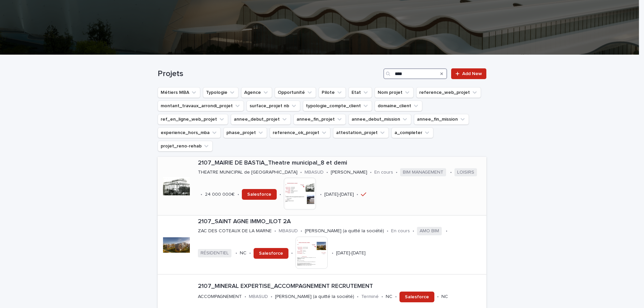 This screenshot has width=644, height=308. I want to click on p: 2107_MAIRIE DE BASTIA_Theatre municipal_8 et demi, so click(341, 163).